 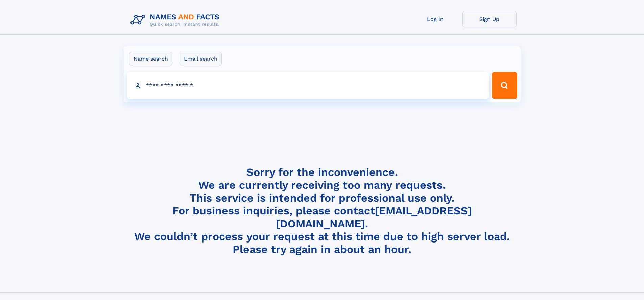 I want to click on a: Log In, so click(x=435, y=19).